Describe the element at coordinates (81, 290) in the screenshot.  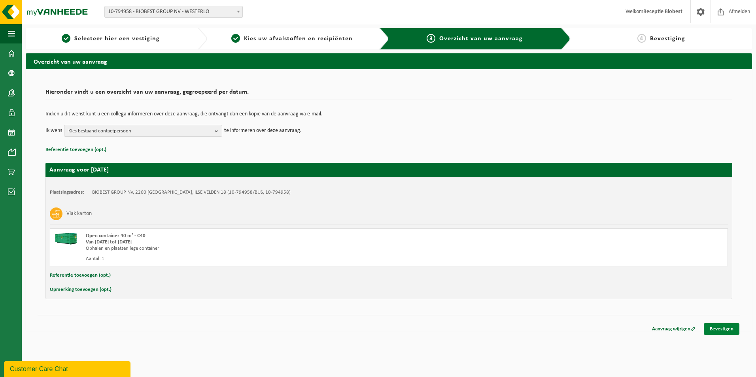
I see `button: Opmerking toevoegen (opt.)` at that location.